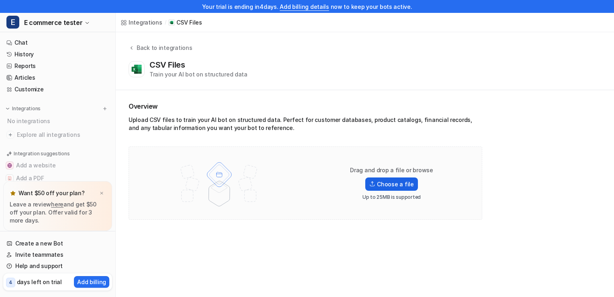  Describe the element at coordinates (63, 135) in the screenshot. I see `span: Explore all integrations` at that location.